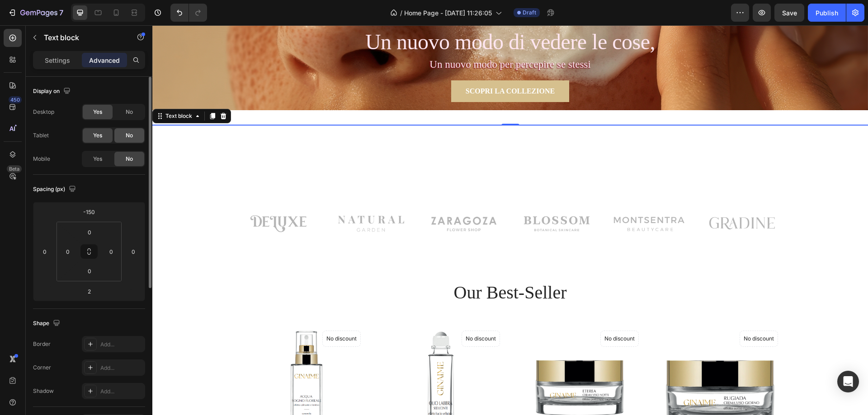 Image resolution: width=868 pixels, height=415 pixels. What do you see at coordinates (47, 323) in the screenshot?
I see `div: Shape` at bounding box center [47, 323].